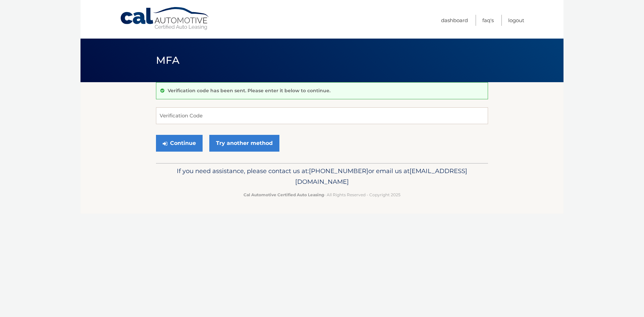 Image resolution: width=644 pixels, height=317 pixels. What do you see at coordinates (322, 116) in the screenshot?
I see `input: Verification Code` at bounding box center [322, 116].